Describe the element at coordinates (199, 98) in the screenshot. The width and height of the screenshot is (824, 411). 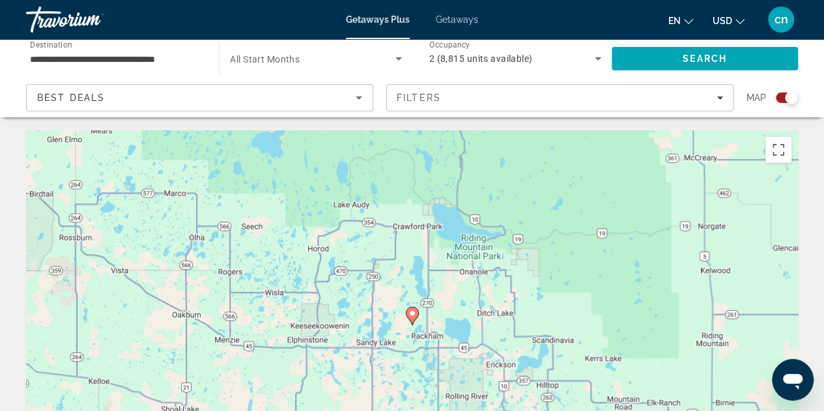
I see `mat-select: Sort by` at that location.